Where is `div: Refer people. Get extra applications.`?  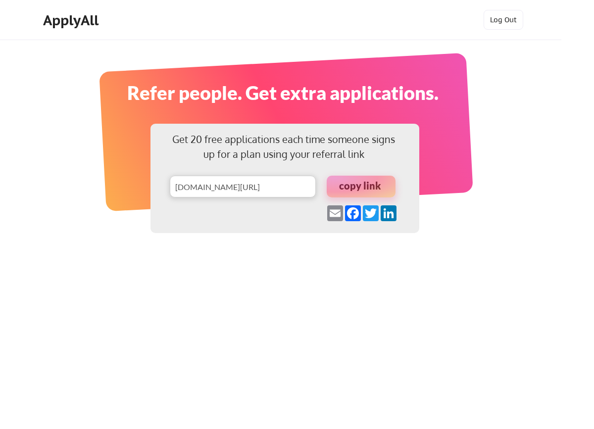 div: Refer people. Get extra applications. is located at coordinates (283, 93).